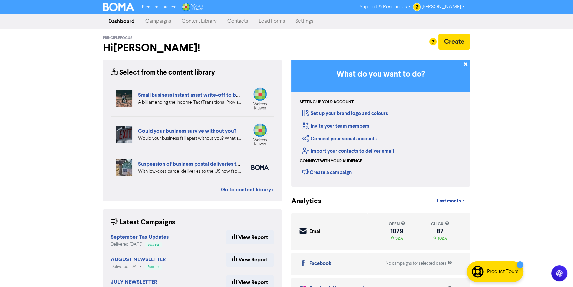 This screenshot has width=573, height=287. Describe the element at coordinates (397, 231) in the screenshot. I see `div: 1079` at that location.